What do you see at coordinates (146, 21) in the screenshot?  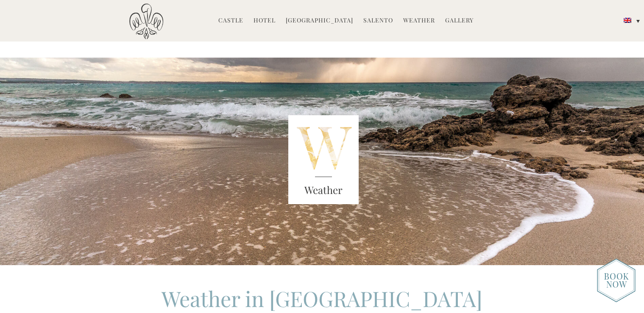 I see `img: Castello di Ugento` at bounding box center [146, 21].